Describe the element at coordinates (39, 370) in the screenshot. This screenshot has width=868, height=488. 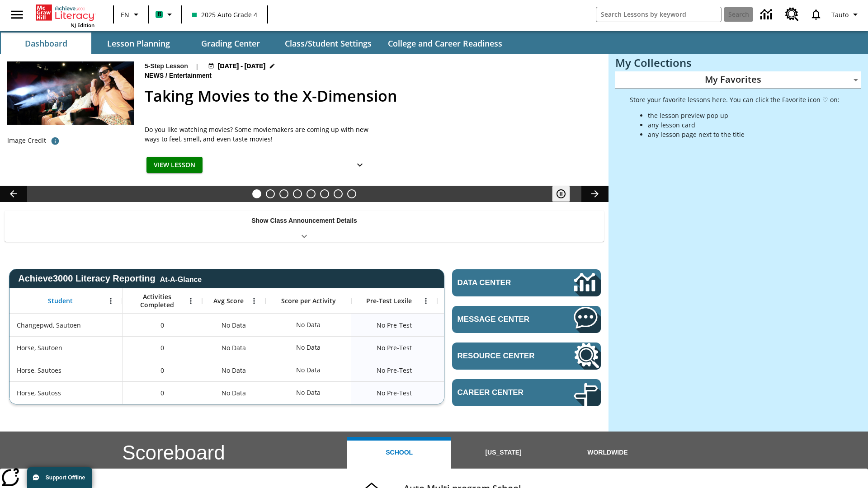
I see `span: Horse, Sautoes` at that location.